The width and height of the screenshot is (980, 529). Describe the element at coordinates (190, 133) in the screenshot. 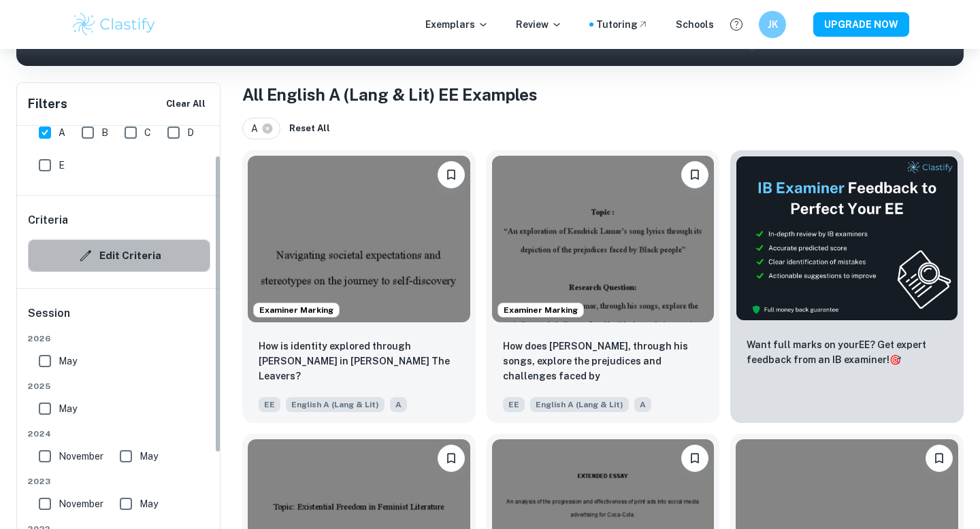

I see `span: D` at that location.